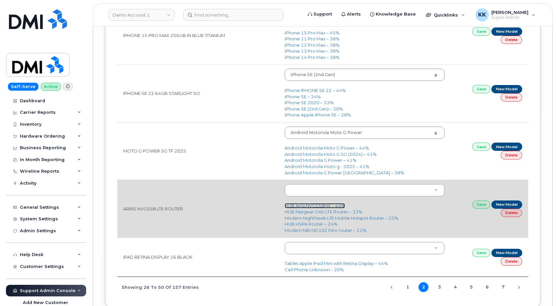 The image size is (556, 306). What do you see at coordinates (312, 45) in the screenshot?
I see `a: iPhone 12 Pro Max – 38%` at bounding box center [312, 45].